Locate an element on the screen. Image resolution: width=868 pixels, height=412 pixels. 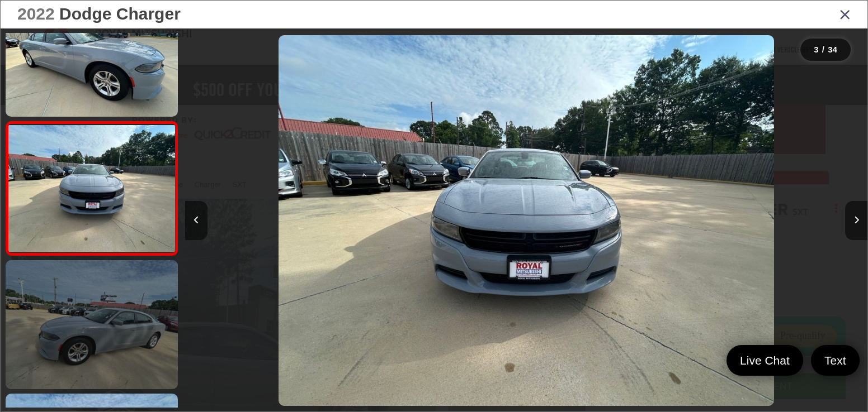
span: 2022 is located at coordinates (36, 14).